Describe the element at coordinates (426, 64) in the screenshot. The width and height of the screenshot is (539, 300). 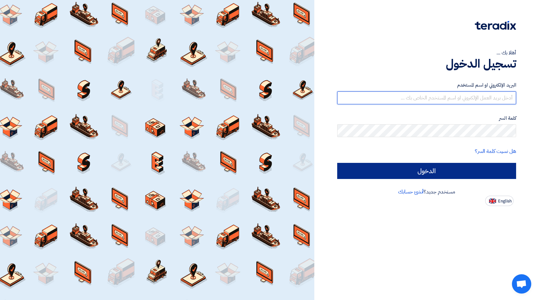
I see `h1: تسجيل الدخول` at that location.